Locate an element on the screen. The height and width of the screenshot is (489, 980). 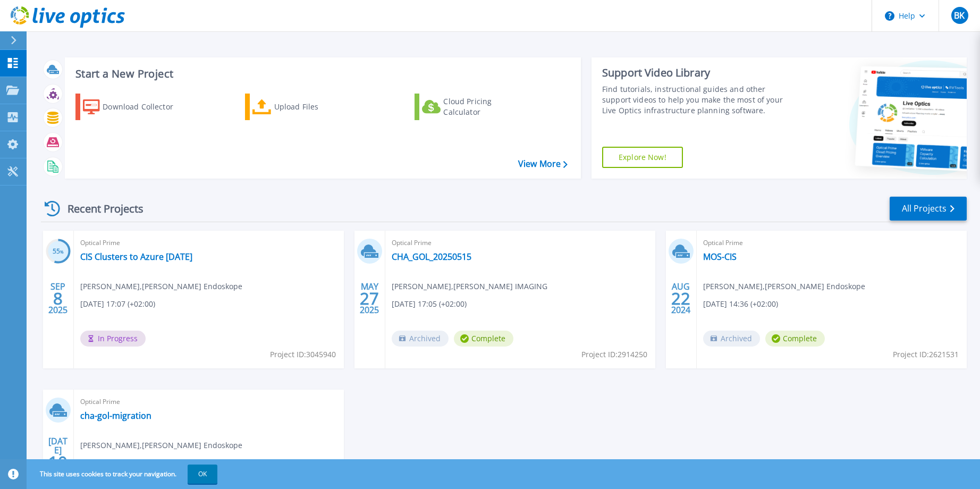
a: CHA_GOL_20250515 is located at coordinates (432, 256).